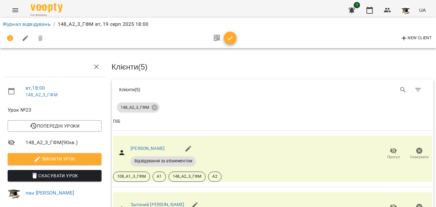 The height and width of the screenshot is (207, 436). Describe the element at coordinates (415, 38) in the screenshot. I see `button: New Client` at that location.